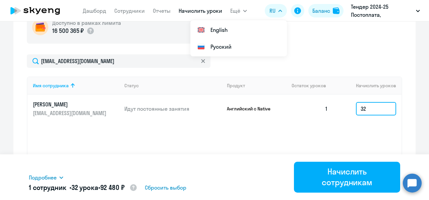 The image size is (429, 200). Describe the element at coordinates (165, 187) in the screenshot. I see `span: Сбросить выбор` at that location.